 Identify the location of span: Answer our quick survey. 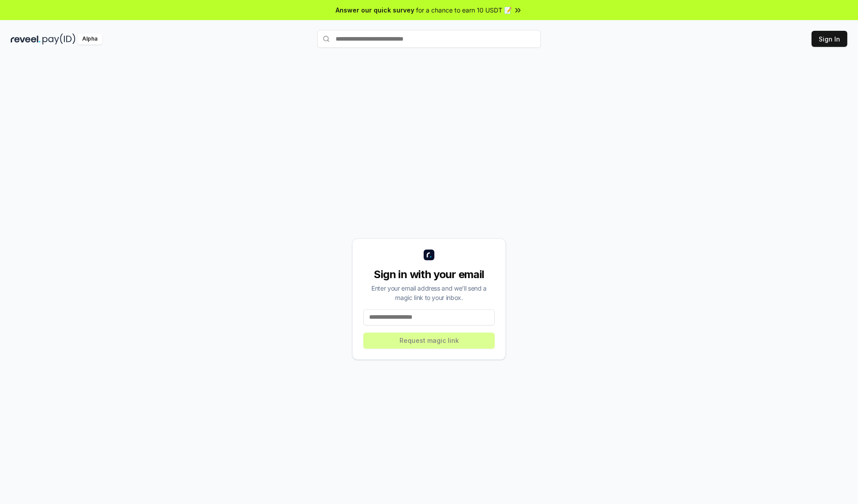
(375, 10).